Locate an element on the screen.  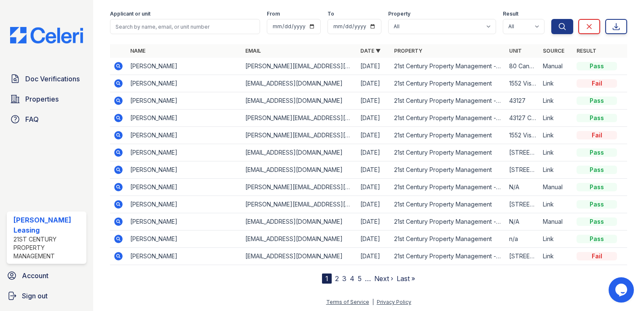
a: Terms of Service is located at coordinates (348, 301).